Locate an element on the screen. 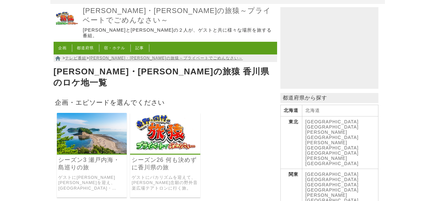  a: シーズン3 瀬戸内海・島巡りの旅 is located at coordinates (92, 164).